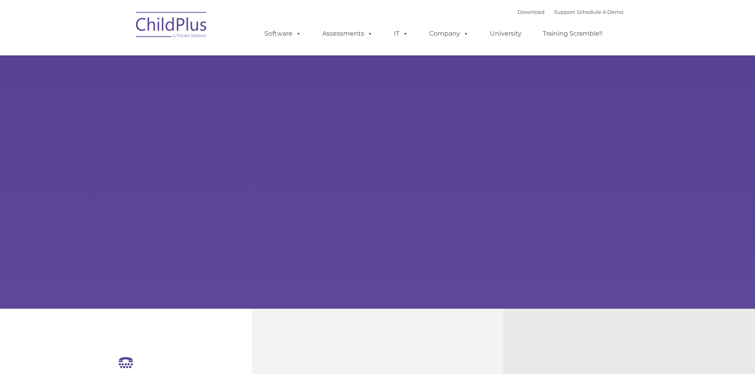  What do you see at coordinates (564, 12) in the screenshot?
I see `a: Support` at bounding box center [564, 12].